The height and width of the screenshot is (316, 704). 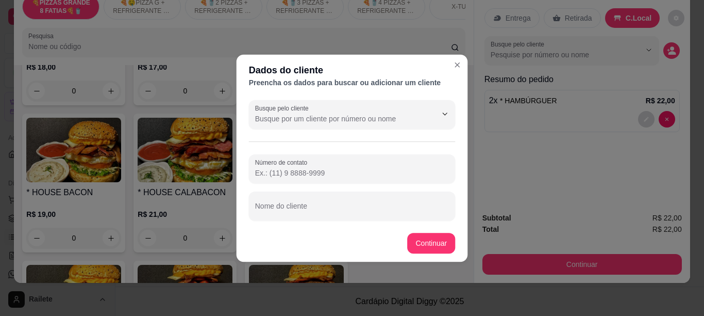 I want to click on label: Busque pelo cliente, so click(x=284, y=107).